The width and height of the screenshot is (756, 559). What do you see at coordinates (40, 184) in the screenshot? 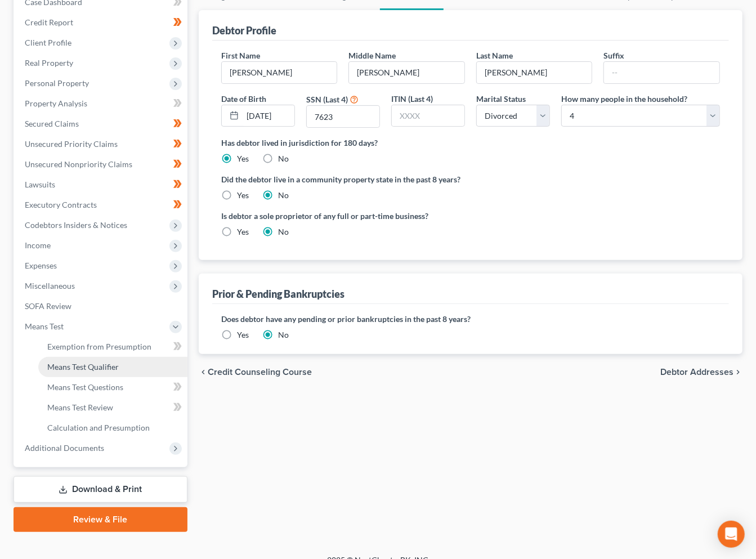
I see `span: Lawsuits` at bounding box center [40, 184].